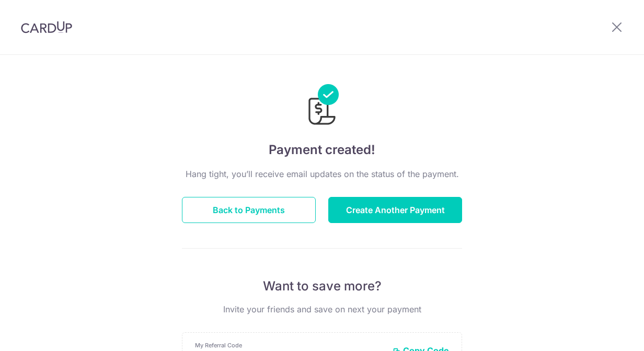 The height and width of the screenshot is (351, 644). Describe the element at coordinates (322, 286) in the screenshot. I see `p: Want to save more?` at that location.